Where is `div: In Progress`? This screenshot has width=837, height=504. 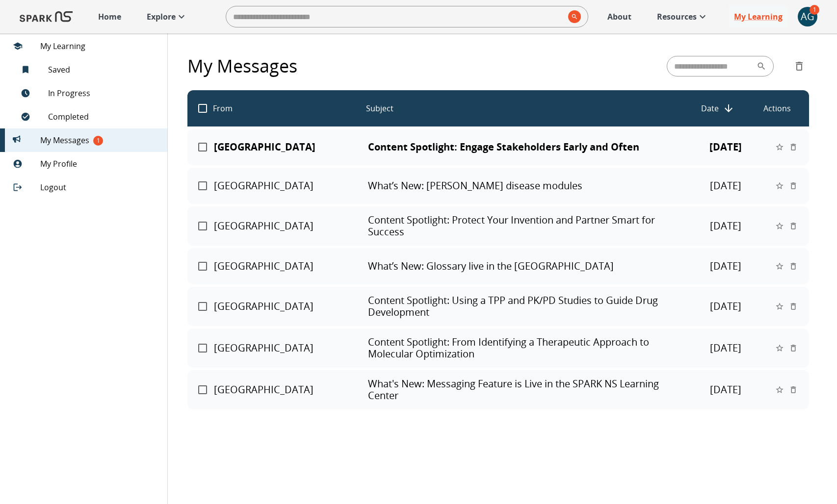
div: In Progress is located at coordinates (86, 93).